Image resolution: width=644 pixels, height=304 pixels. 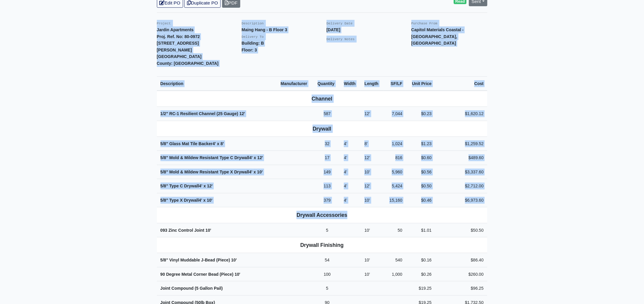 I want to click on b: Channel, so click(x=322, y=99).